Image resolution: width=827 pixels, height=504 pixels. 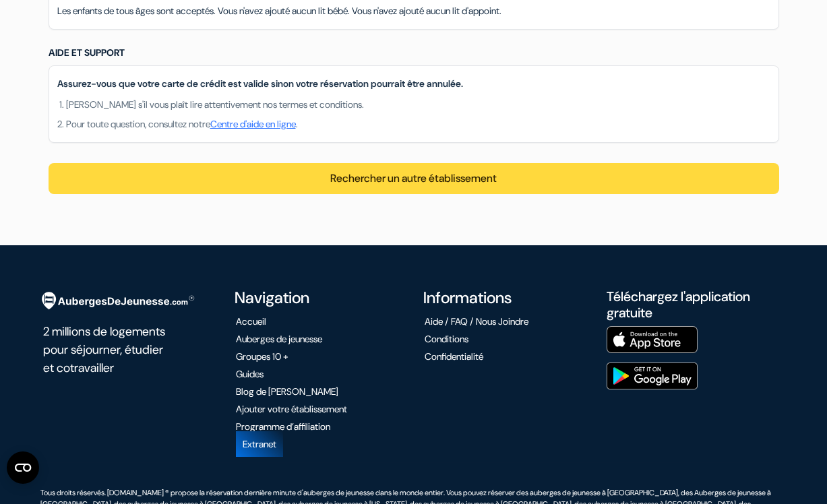 I want to click on a: Confidentialité, so click(x=454, y=356).